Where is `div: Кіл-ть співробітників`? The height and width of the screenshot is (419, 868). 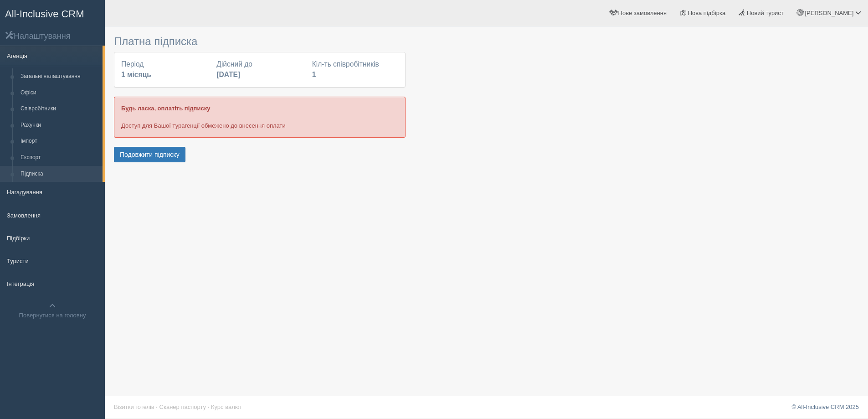 div: Кіл-ть співробітників is located at coordinates (355, 70).